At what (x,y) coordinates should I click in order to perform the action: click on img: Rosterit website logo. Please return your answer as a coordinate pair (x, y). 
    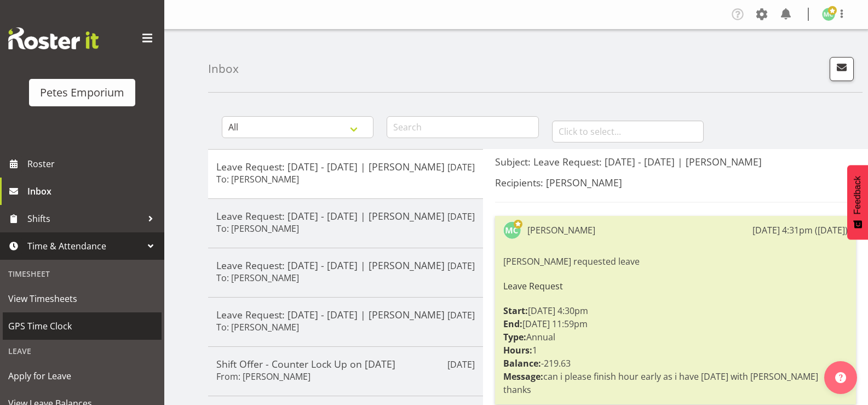
    Looking at the image, I should click on (53, 39).